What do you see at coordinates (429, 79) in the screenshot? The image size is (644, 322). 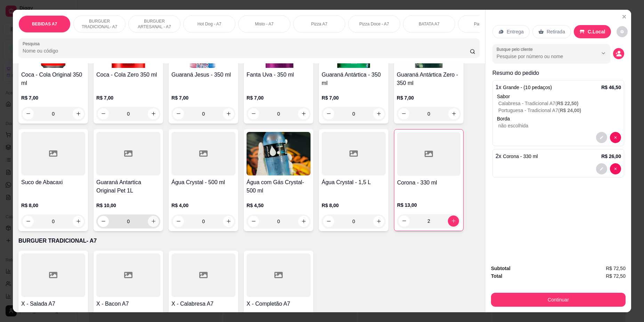 I see `h4: Guaraná Antártica Zero - 350 ml` at bounding box center [429, 79].